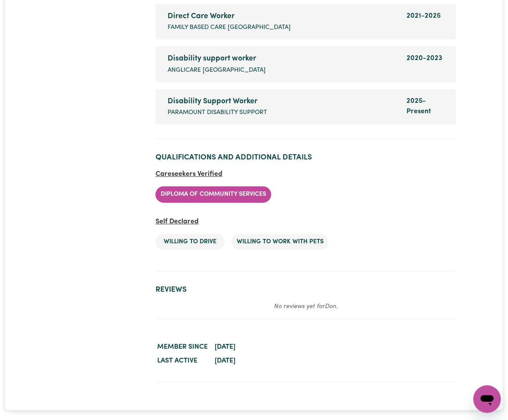 The image size is (508, 420). Describe the element at coordinates (306, 157) in the screenshot. I see `h2: Qualifications and Additional Details` at that location.